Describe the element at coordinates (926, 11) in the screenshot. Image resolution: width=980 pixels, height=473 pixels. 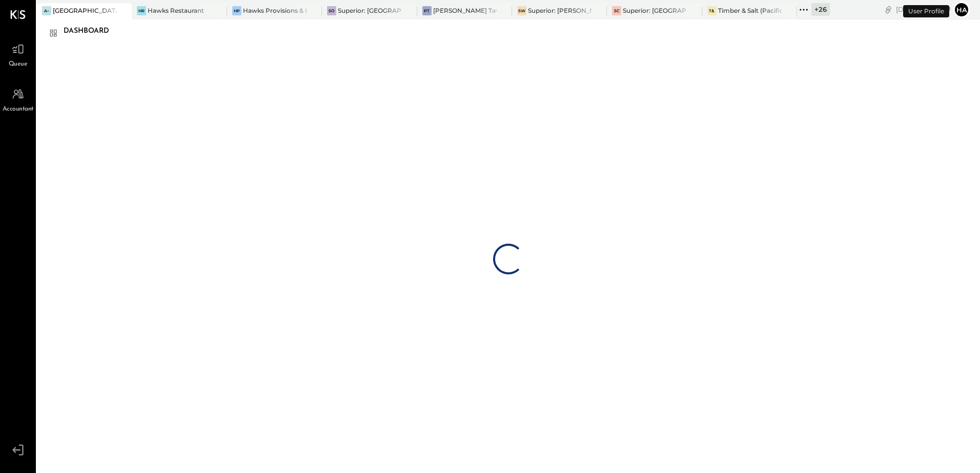
I see `div: User Profile` at that location.